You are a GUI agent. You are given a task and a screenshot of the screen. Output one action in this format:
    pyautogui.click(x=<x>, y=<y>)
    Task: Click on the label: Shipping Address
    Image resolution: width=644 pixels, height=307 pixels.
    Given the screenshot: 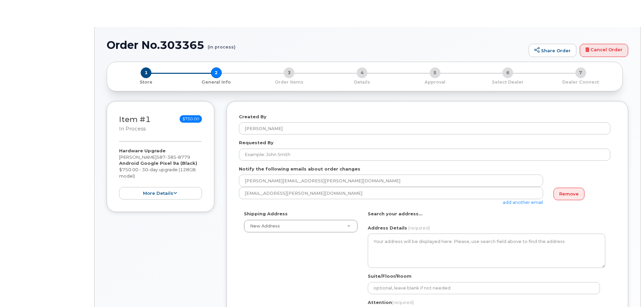 What is the action you would take?
    pyautogui.click(x=266, y=214)
    